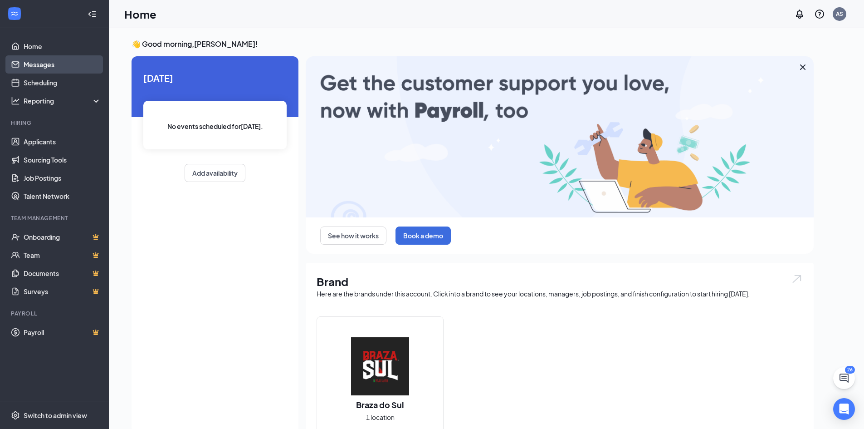  I want to click on svg: Cross, so click(803, 67).